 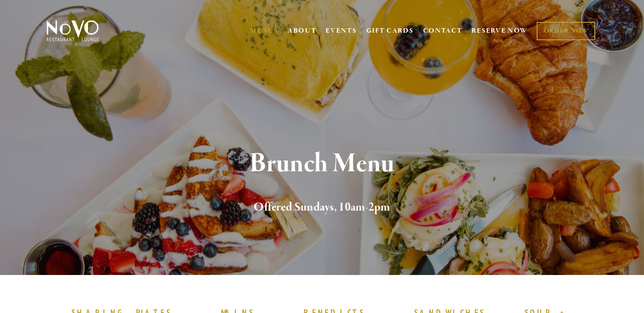 What do you see at coordinates (341, 31) in the screenshot?
I see `a: EVENTS` at bounding box center [341, 31].